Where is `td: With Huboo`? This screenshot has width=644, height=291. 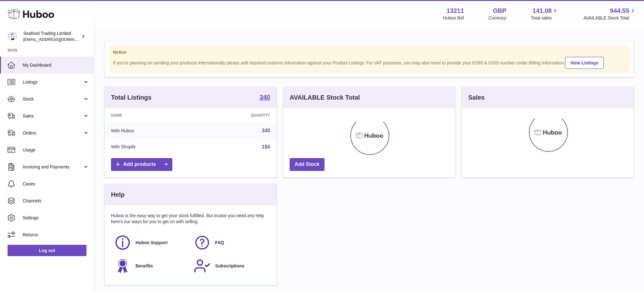
td: With Huboo is located at coordinates (151, 131).